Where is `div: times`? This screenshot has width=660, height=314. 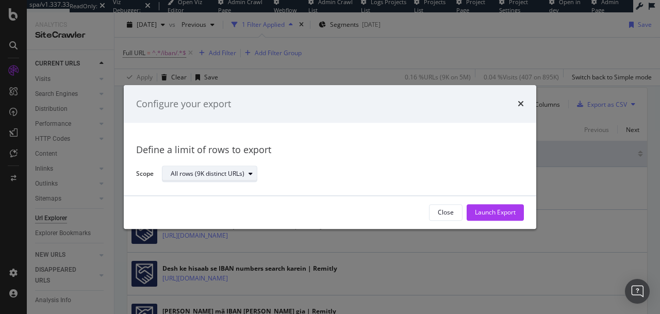
div: times is located at coordinates (521, 104).